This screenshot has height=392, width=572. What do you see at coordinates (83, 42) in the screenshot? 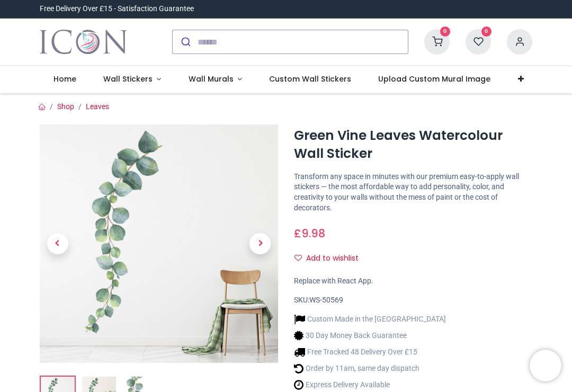
I see `a: Logo of Icon Wall Stickers` at bounding box center [83, 42].